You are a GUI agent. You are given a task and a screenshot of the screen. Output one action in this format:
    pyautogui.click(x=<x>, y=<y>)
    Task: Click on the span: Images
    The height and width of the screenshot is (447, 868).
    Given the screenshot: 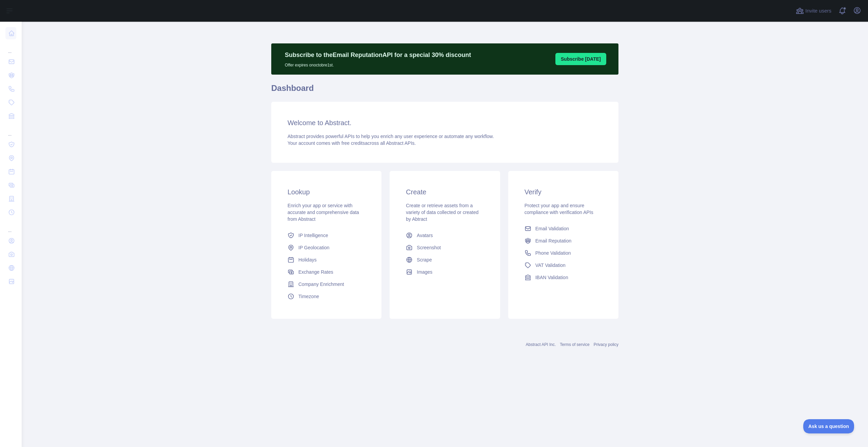 What is the action you would take?
    pyautogui.click(x=424, y=272)
    